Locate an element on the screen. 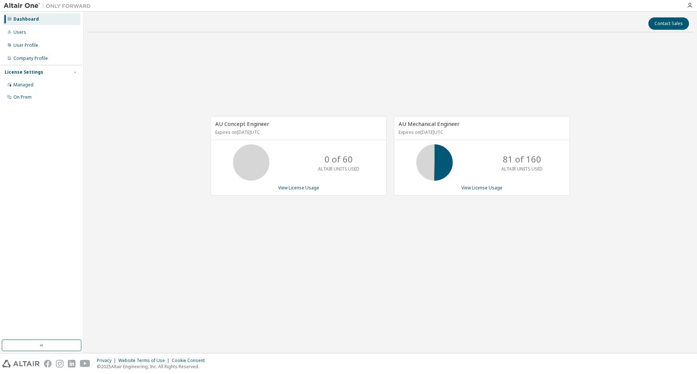 The image size is (697, 374). div: License Settings is located at coordinates (24, 72).